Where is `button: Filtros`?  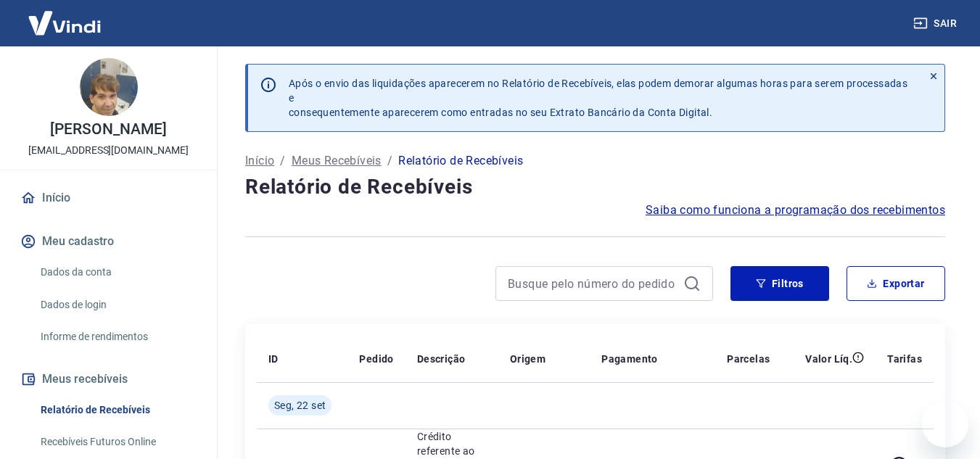 button: Filtros is located at coordinates (779, 283).